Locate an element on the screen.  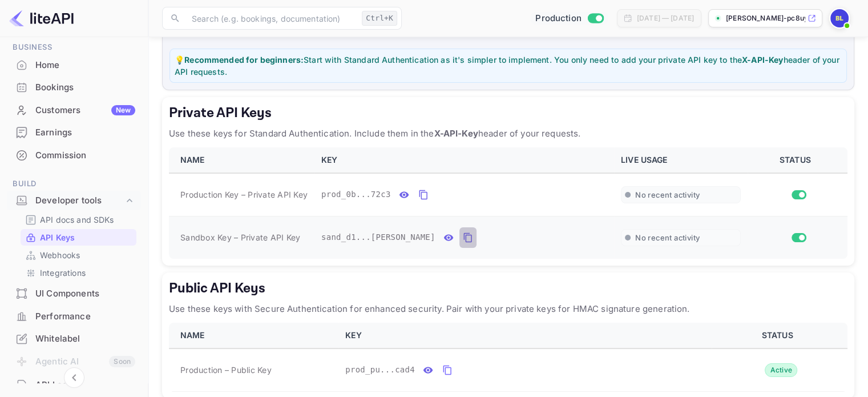
div: New is located at coordinates (123, 110).